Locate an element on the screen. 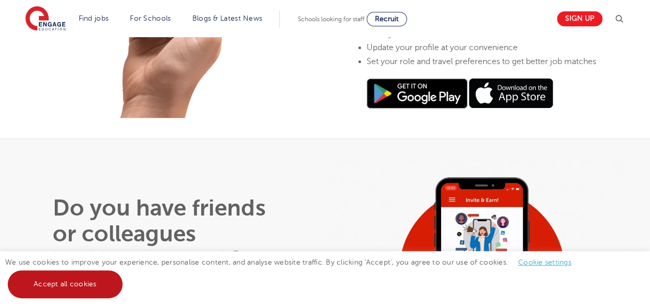 Image resolution: width=650 pixels, height=307 pixels. a: Accept all cookies is located at coordinates (65, 285).